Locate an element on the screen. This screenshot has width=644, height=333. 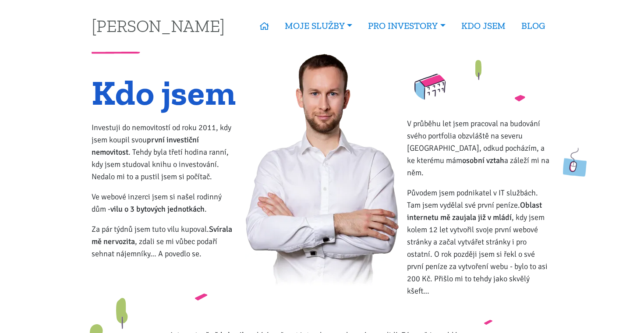
p: Ve webové inzerci jsem si našel rodinný dům - . is located at coordinates (164, 203).